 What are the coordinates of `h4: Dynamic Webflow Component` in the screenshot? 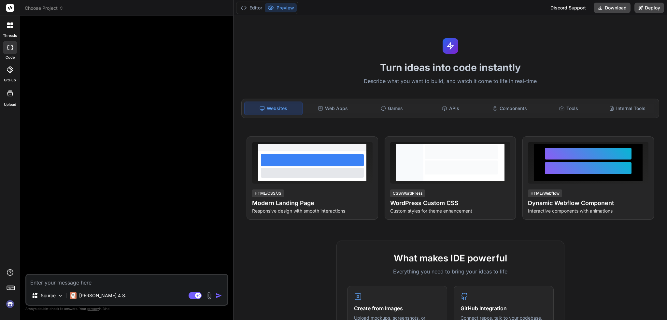 It's located at (588, 203).